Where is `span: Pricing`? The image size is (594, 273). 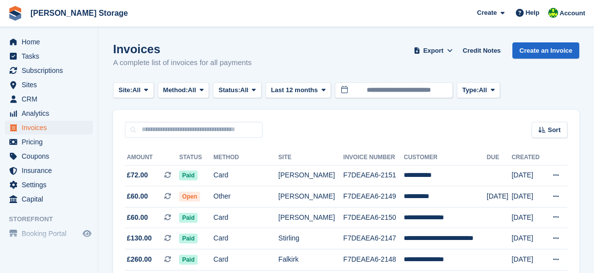
span: Pricing is located at coordinates (51, 142).